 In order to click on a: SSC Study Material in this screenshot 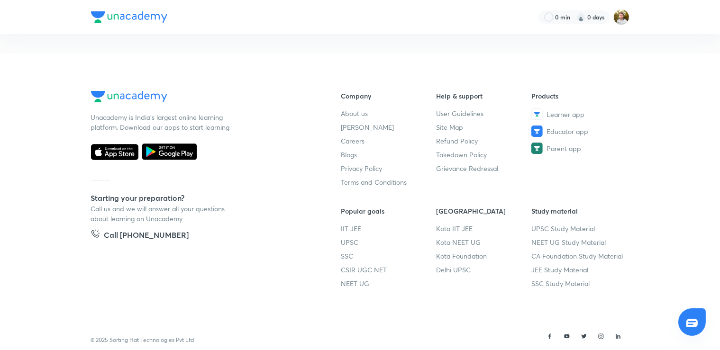, I will do `click(579, 283)`.